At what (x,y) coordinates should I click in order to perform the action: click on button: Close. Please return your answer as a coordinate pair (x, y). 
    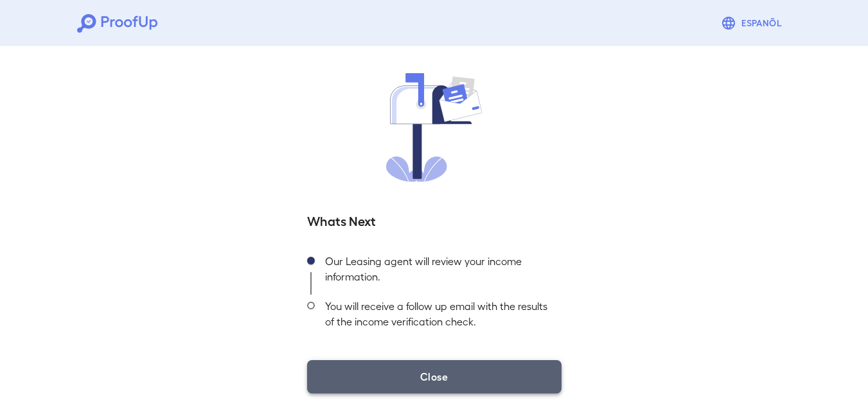
    Looking at the image, I should click on (434, 377).